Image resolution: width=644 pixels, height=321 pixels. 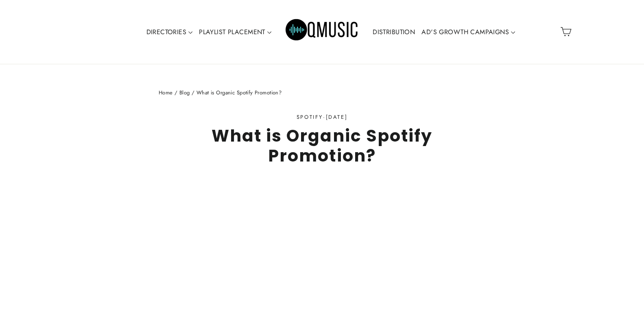 What do you see at coordinates (394, 32) in the screenshot?
I see `a: DISTRIBUTION` at bounding box center [394, 32].